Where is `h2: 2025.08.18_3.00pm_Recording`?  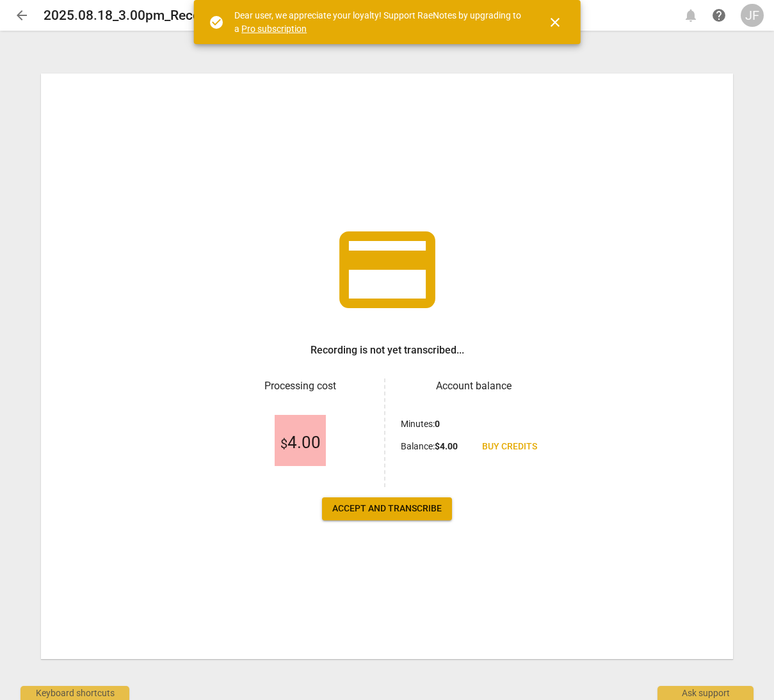
h2: 2025.08.18_3.00pm_Recording is located at coordinates (137, 16).